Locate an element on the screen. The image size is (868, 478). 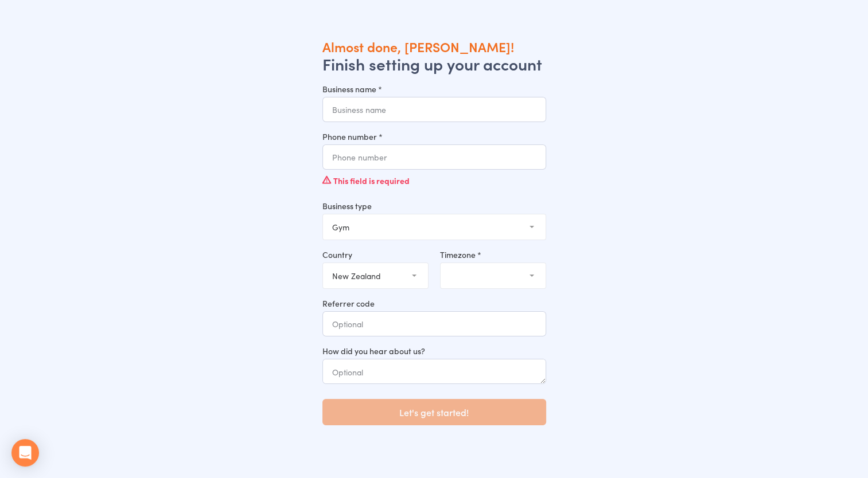
input: Business name is located at coordinates (434, 110).